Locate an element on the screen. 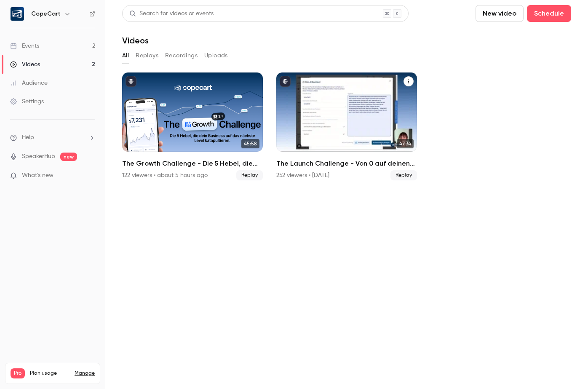  div: Events is located at coordinates (24, 46).